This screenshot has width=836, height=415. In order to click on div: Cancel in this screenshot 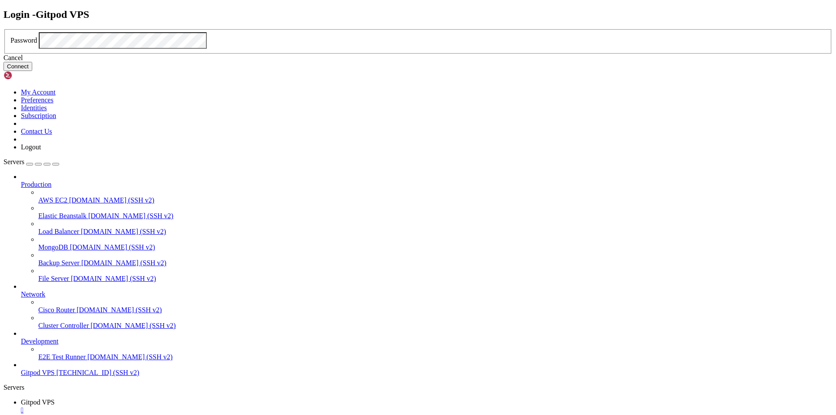, I will do `click(418, 58)`.